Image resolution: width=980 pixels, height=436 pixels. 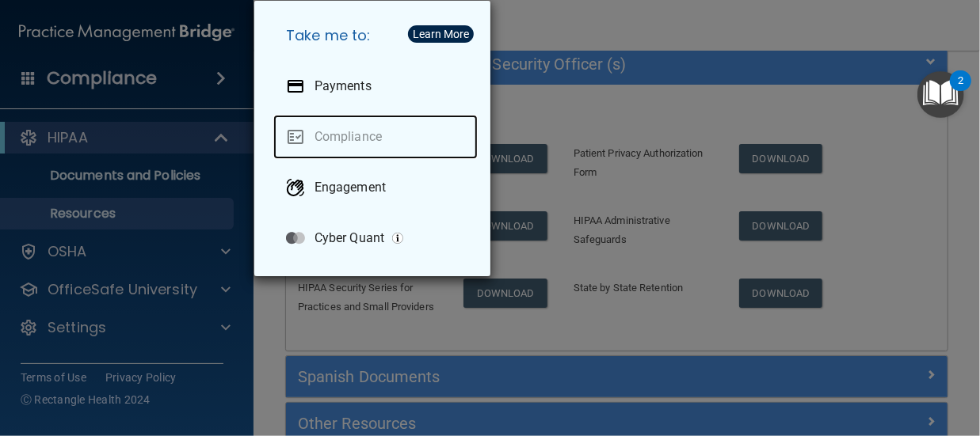 What do you see at coordinates (960, 91) in the screenshot?
I see `div: 2` at bounding box center [960, 91].